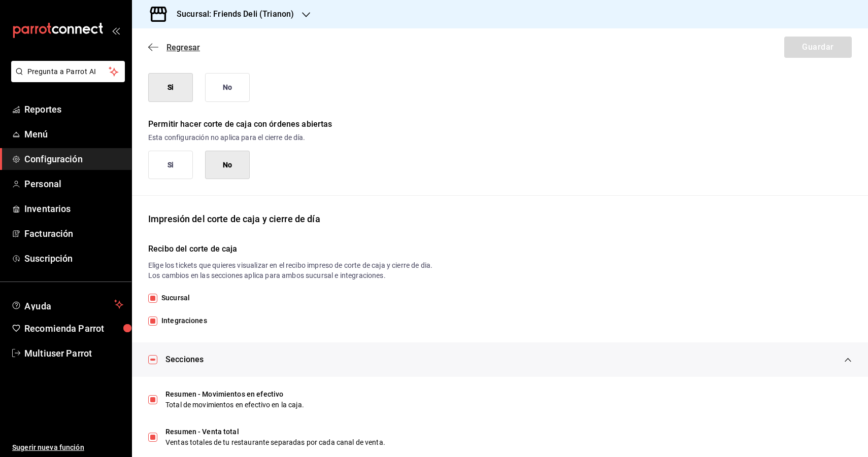 The image size is (868, 457). What do you see at coordinates (67, 305) in the screenshot?
I see `span: Ayuda` at bounding box center [67, 305].